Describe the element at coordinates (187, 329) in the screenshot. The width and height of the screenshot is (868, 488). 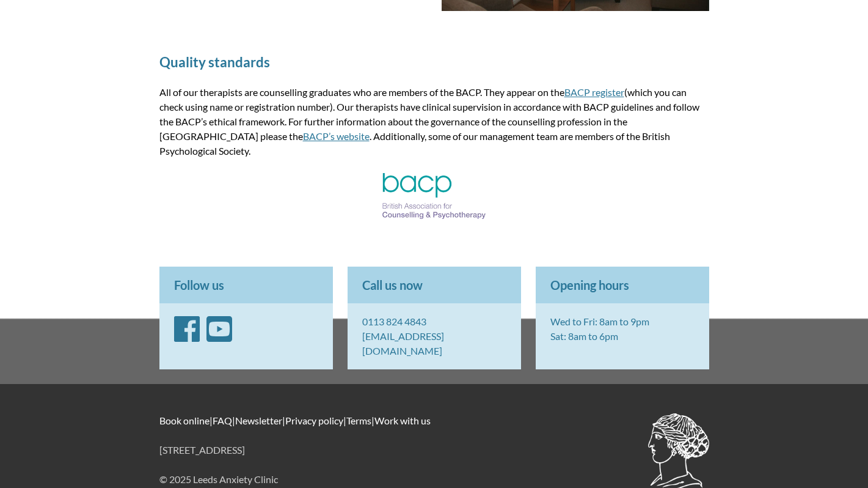
I see `i: Facebook` at that location.